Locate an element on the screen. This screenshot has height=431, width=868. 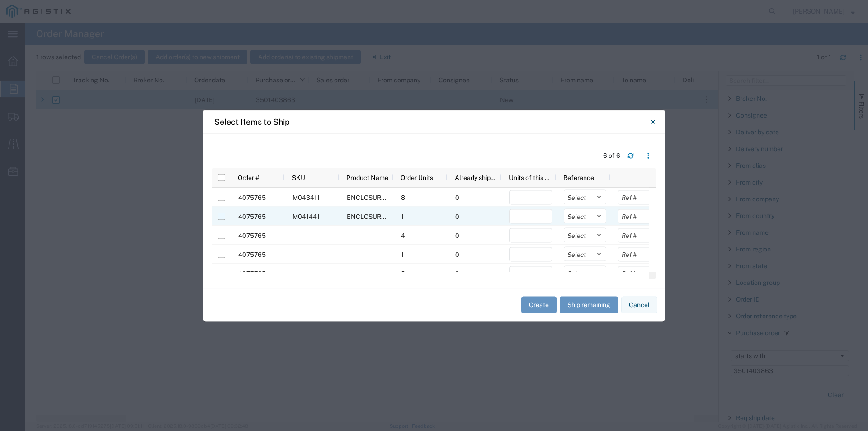
button: Close is located at coordinates (653, 122).